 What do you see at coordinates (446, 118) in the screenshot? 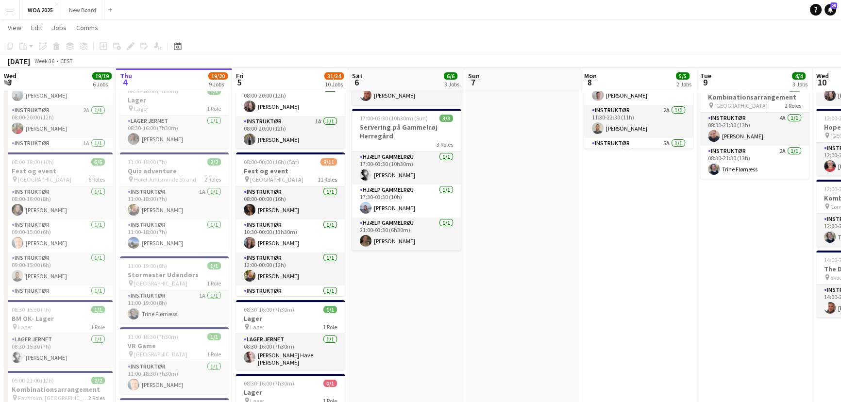
I see `span: 3/3` at bounding box center [446, 118].